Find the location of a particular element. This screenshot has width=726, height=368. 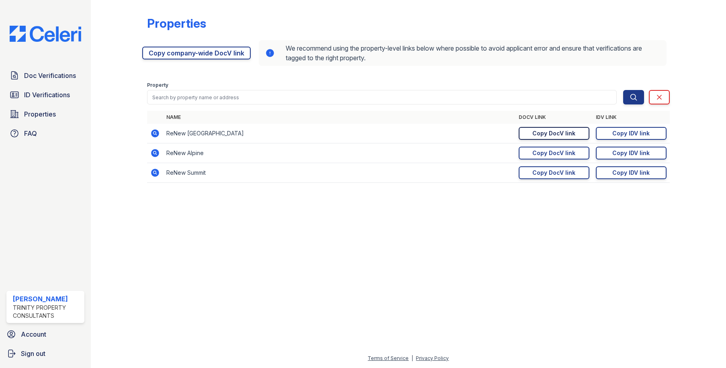

span: Account is located at coordinates (33, 334).